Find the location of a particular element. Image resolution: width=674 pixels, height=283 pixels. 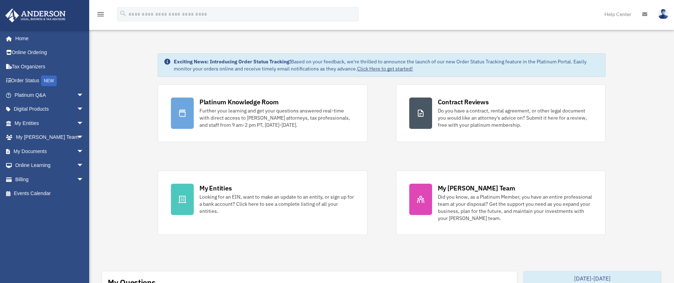

a: Contract Reviews Do you have a contract, rental agreement, or other legal document you would like... is located at coordinates (501, 113).